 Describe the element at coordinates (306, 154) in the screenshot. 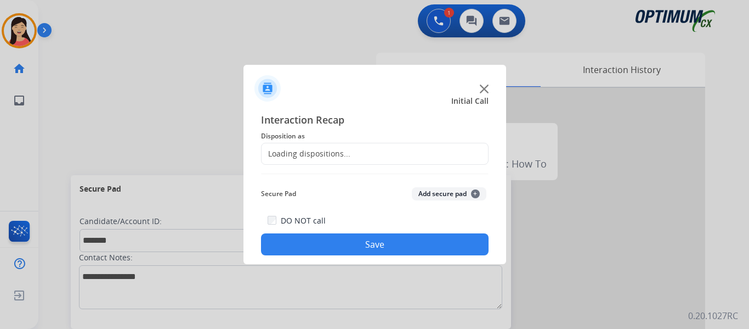

I see `div: Loading dispositions...` at that location.